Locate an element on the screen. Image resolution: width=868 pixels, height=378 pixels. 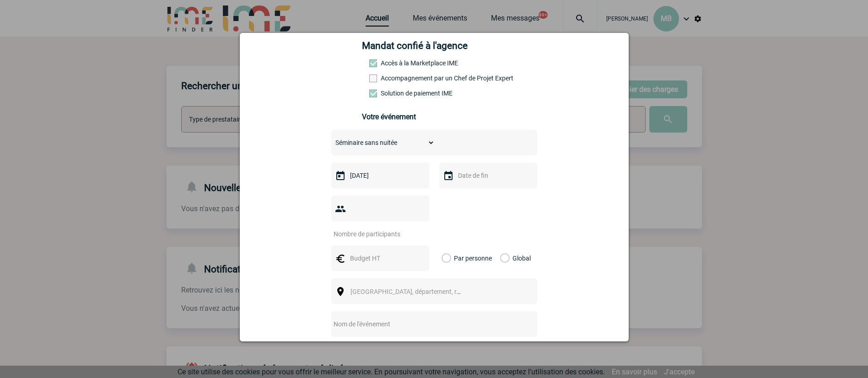
input: Budget HT is located at coordinates (379, 259).